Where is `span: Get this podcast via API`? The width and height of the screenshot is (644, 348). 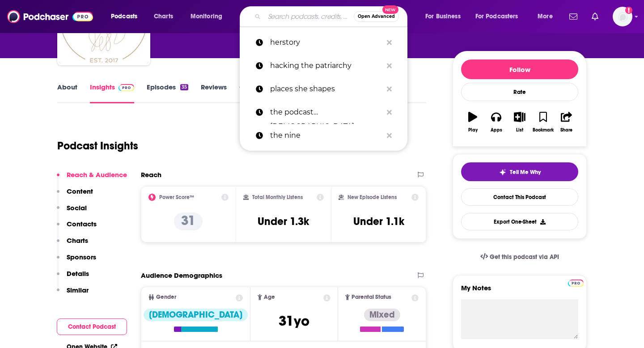
span: Get this podcast via API is located at coordinates (524, 257).